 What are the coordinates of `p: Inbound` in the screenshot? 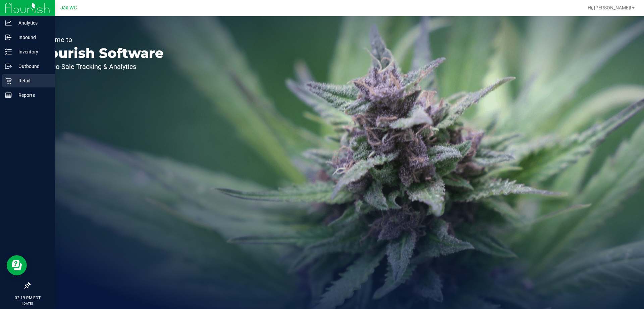 It's located at (32, 37).